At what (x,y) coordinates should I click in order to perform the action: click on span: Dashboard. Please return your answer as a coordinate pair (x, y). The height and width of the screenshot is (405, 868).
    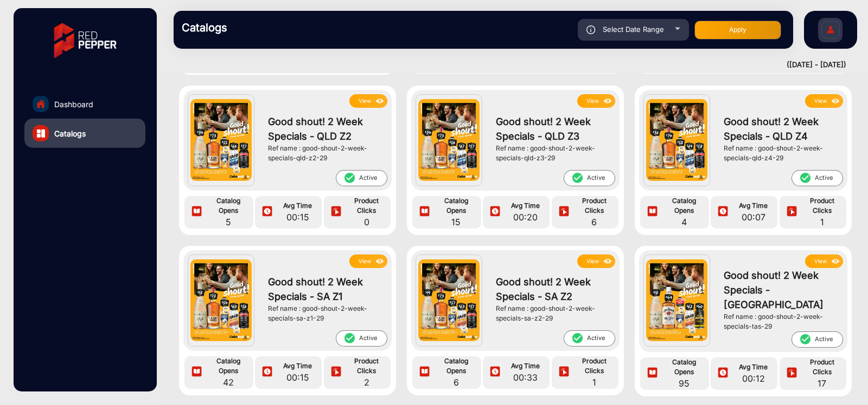
    Looking at the image, I should click on (74, 104).